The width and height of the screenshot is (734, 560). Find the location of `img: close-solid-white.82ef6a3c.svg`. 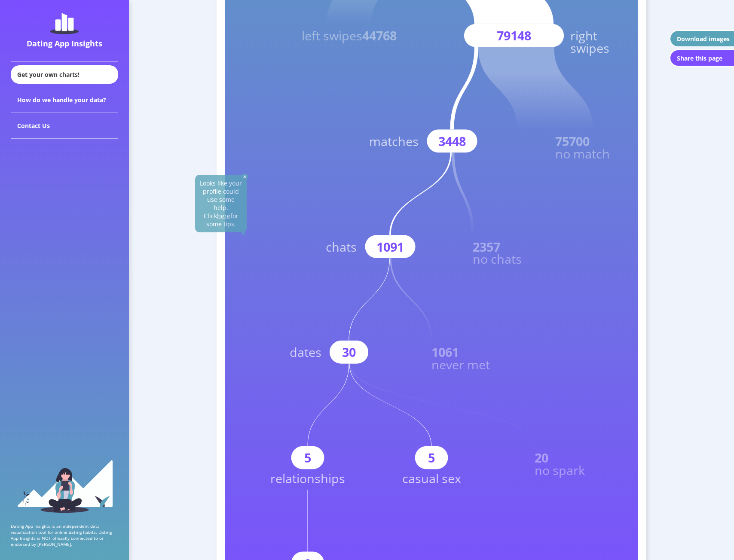

img: close-solid-white.82ef6a3c.svg is located at coordinates (244, 176).